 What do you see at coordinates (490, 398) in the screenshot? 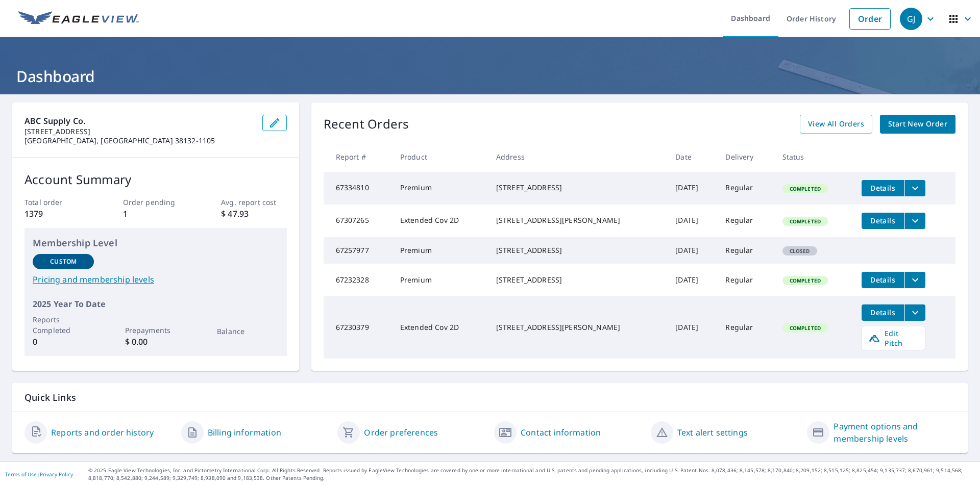
I see `p: Quick Links` at bounding box center [490, 398].